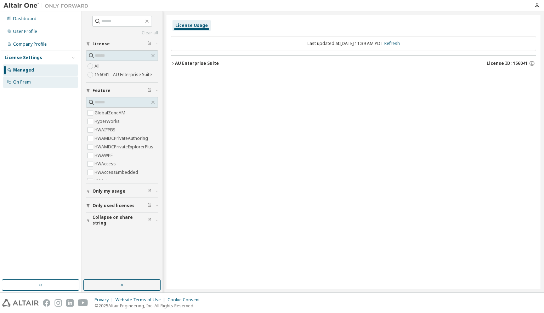 This screenshot has width=544, height=313. I want to click on div: AU Enterprise Suite, so click(197, 63).